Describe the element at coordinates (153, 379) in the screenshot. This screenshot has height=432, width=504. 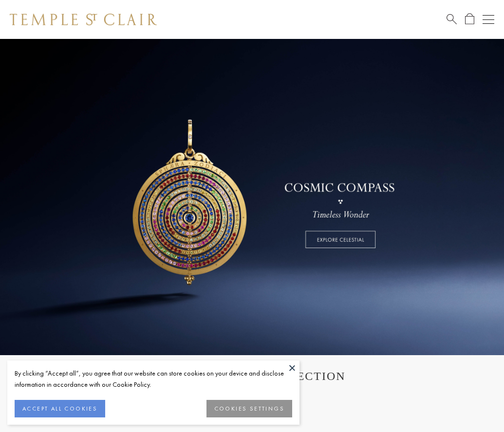
I see `div: By clicking “Accept all”, you agree that our website can store cookies on your device and disclos...` at that location.